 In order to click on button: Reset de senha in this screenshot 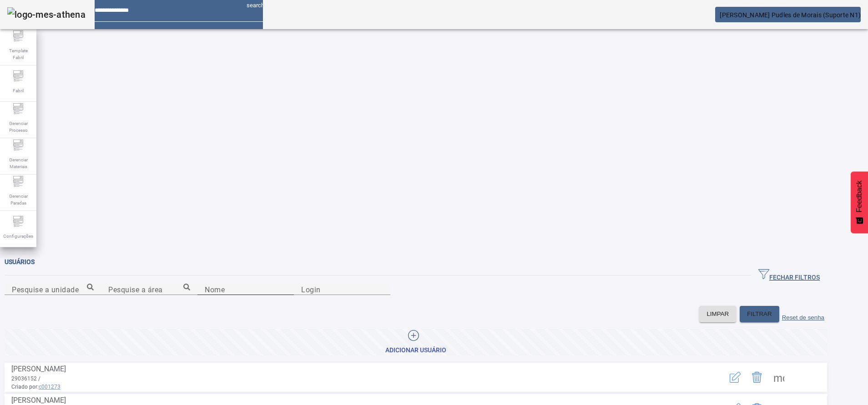, I will do `click(803, 315)`.